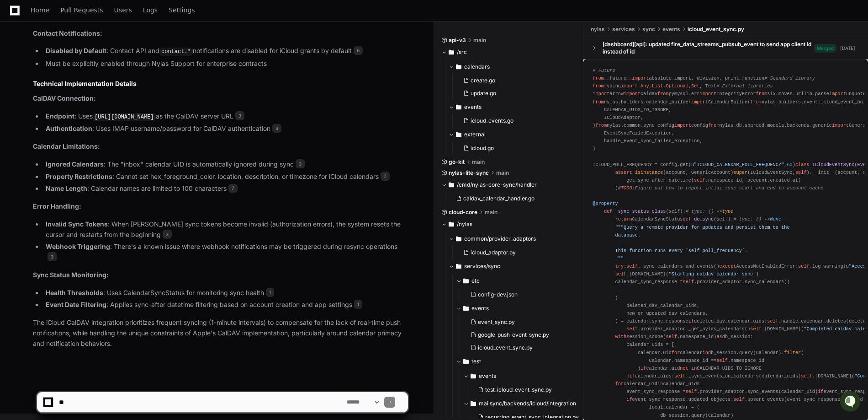 This screenshot has height=420, width=868. What do you see at coordinates (740, 172) in the screenshot?
I see `span: super` at bounding box center [740, 172].